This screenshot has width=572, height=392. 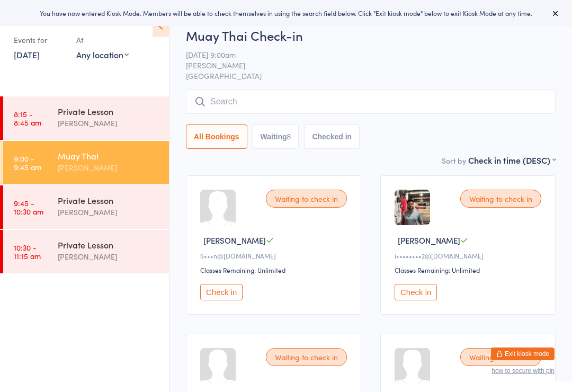 I want to click on div: 8, so click(x=289, y=137).